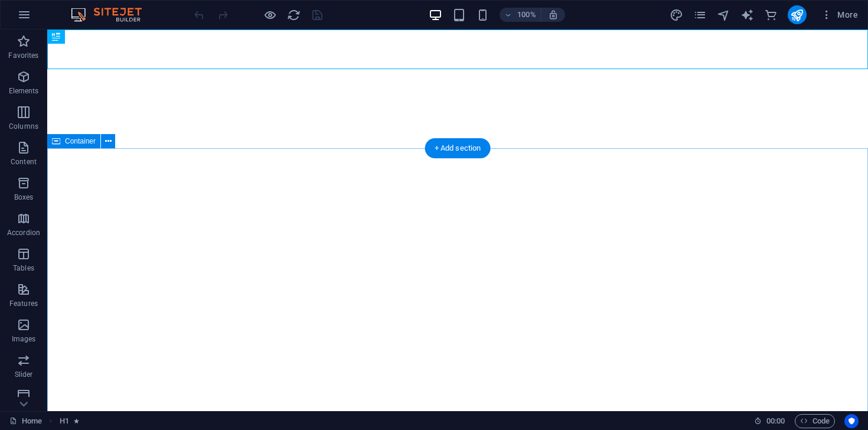 This screenshot has width=868, height=430. Describe the element at coordinates (23, 304) in the screenshot. I see `p: Features` at that location.